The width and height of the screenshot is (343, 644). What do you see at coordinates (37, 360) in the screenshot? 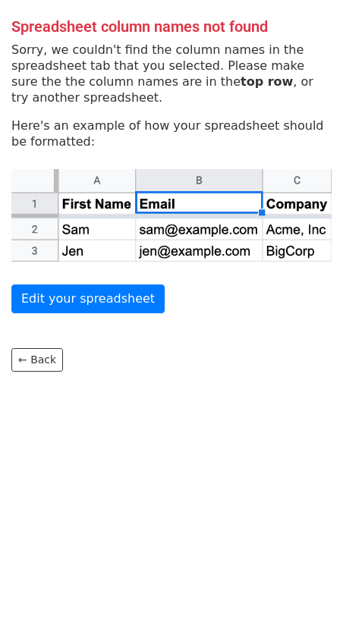
I see `a: ← Back` at bounding box center [37, 360].